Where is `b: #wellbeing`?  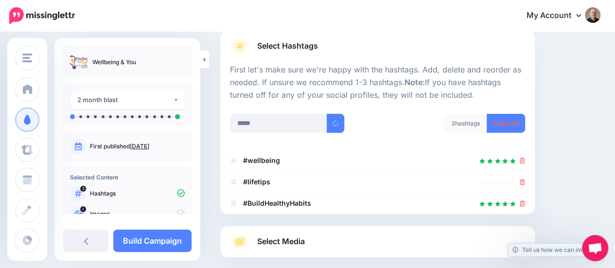 b: #wellbeing is located at coordinates (261, 160).